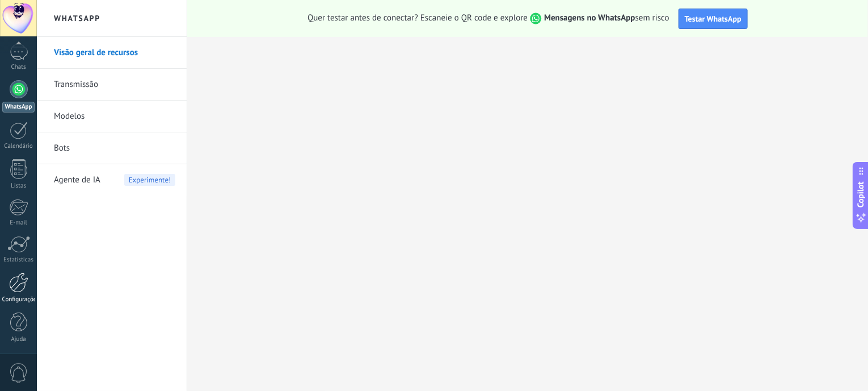 The height and width of the screenshot is (391, 868). Describe the element at coordinates (115, 85) in the screenshot. I see `a: Transmissão` at that location.